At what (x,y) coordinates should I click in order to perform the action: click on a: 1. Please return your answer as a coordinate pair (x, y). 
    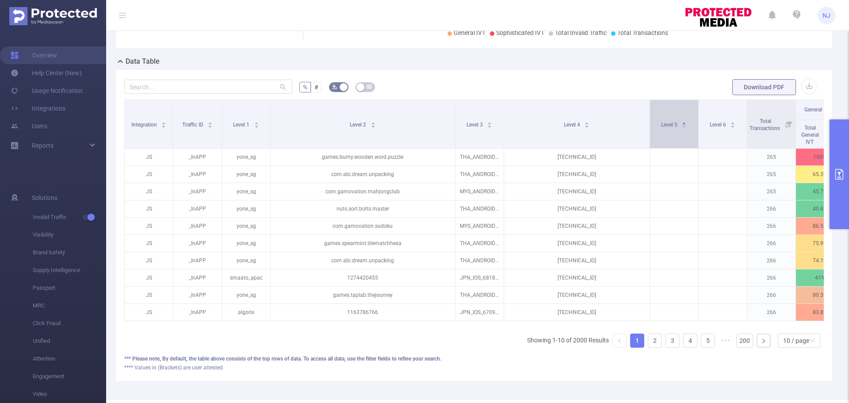
    Looking at the image, I should click on (637, 341).